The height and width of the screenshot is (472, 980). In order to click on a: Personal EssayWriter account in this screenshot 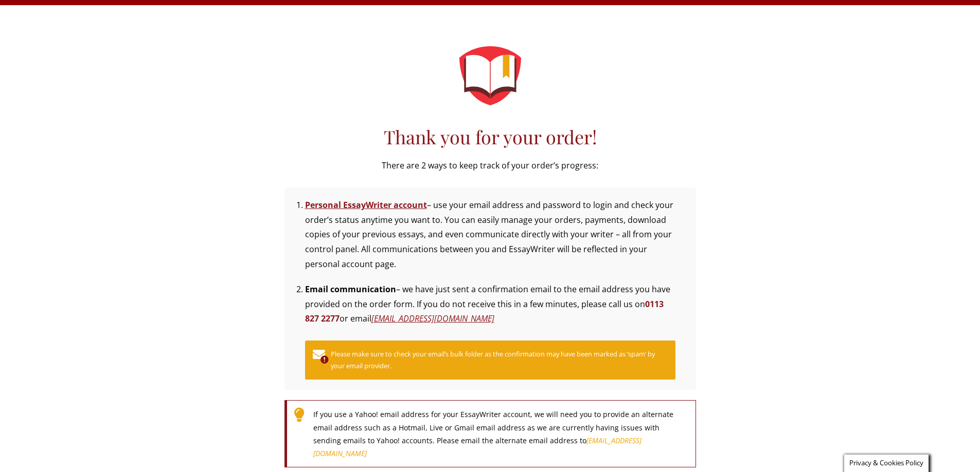, I will do `click(366, 205)`.